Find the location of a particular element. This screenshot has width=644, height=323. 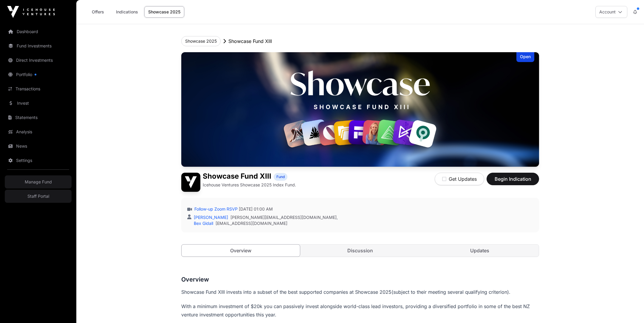

a: News is located at coordinates (38, 146).